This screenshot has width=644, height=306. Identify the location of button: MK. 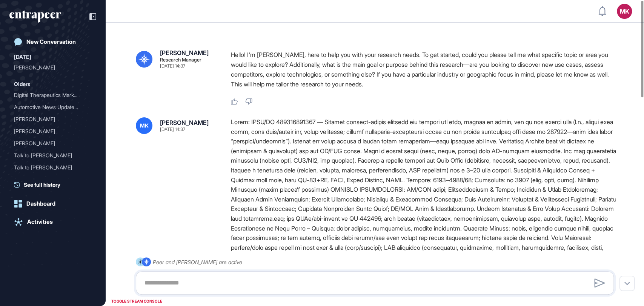
(624, 11).